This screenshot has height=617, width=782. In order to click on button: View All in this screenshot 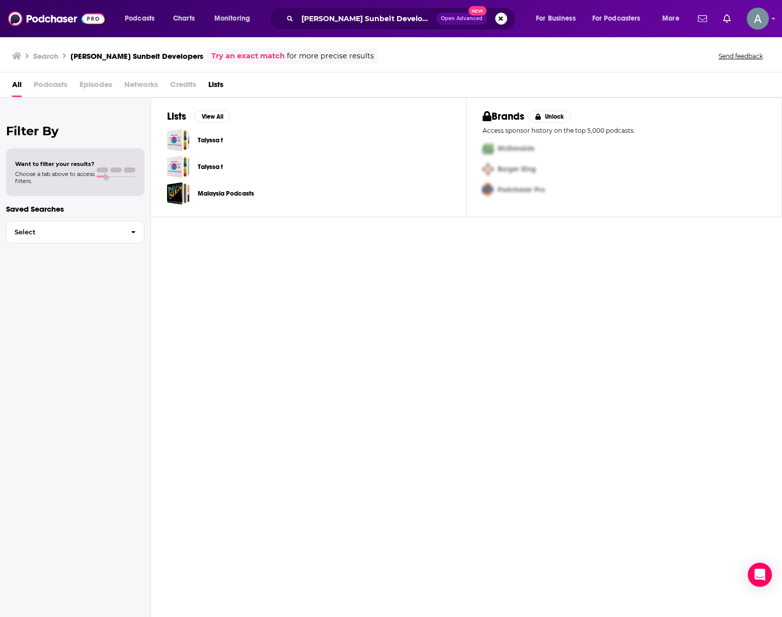, I will do `click(212, 117)`.